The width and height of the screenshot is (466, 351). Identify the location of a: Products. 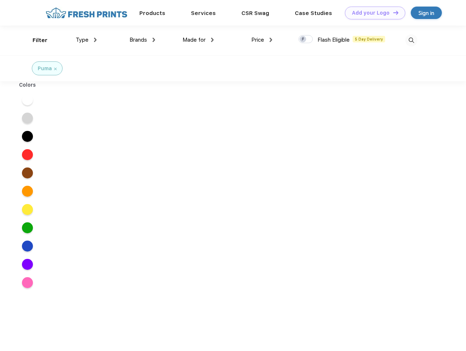
(152, 13).